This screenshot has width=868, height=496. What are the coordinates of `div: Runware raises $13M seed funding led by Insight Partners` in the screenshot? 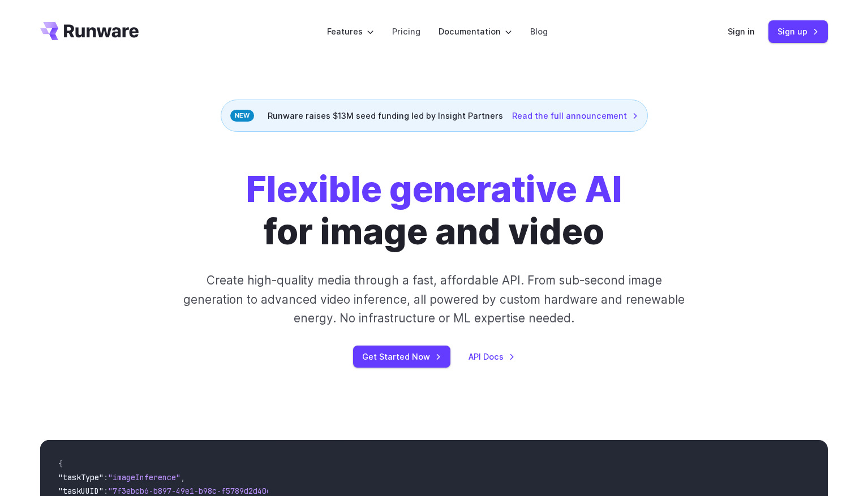 It's located at (434, 115).